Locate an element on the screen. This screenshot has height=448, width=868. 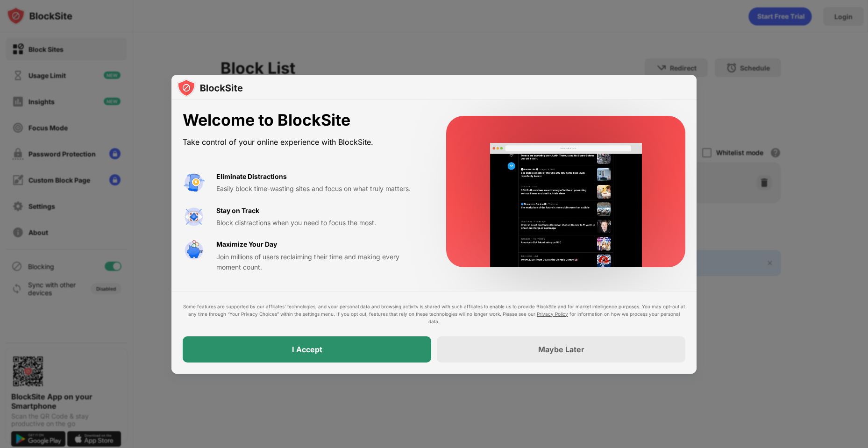
div: Take control of your online experience with BlockSite. is located at coordinates (304, 142).